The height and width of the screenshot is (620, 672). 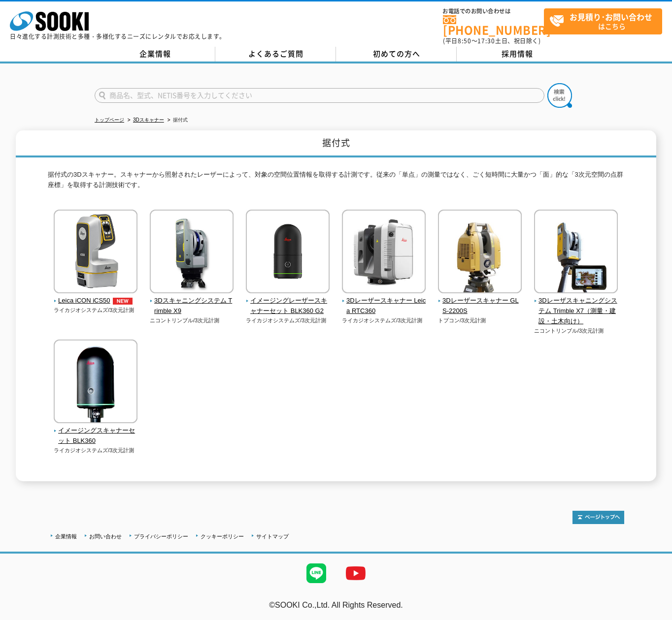 What do you see at coordinates (105, 537) in the screenshot?
I see `a: お問い合わせ` at bounding box center [105, 537].